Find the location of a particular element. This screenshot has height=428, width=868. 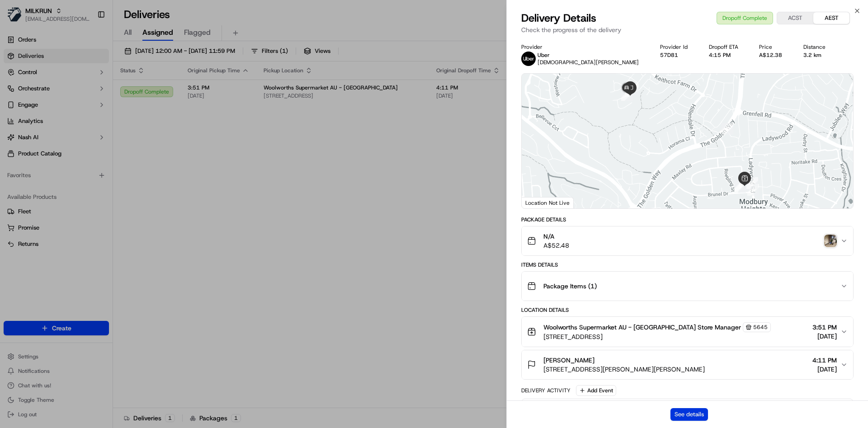

div: 4:15 PM is located at coordinates (727, 55).